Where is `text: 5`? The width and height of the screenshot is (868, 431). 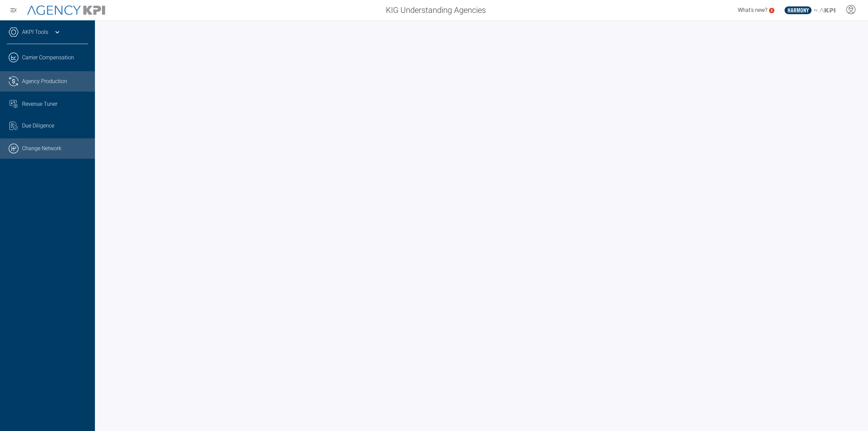
text: 5 is located at coordinates (771, 10).